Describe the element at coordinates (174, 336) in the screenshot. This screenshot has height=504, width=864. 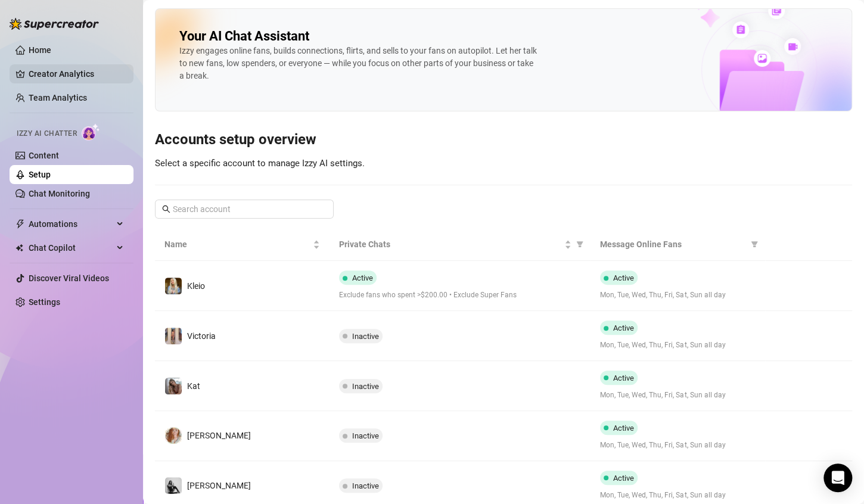
I see `img: Victoria` at that location.